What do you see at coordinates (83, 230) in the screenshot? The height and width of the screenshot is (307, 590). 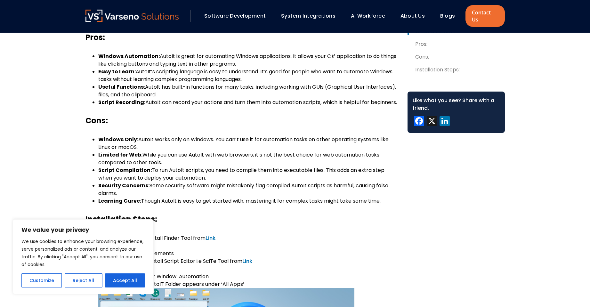 I see `p: We value your privacy` at bounding box center [83, 230].